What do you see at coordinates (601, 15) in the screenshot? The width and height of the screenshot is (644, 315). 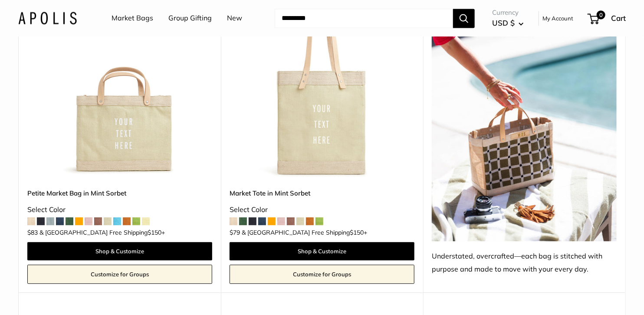 I see `span: 0` at bounding box center [601, 15].